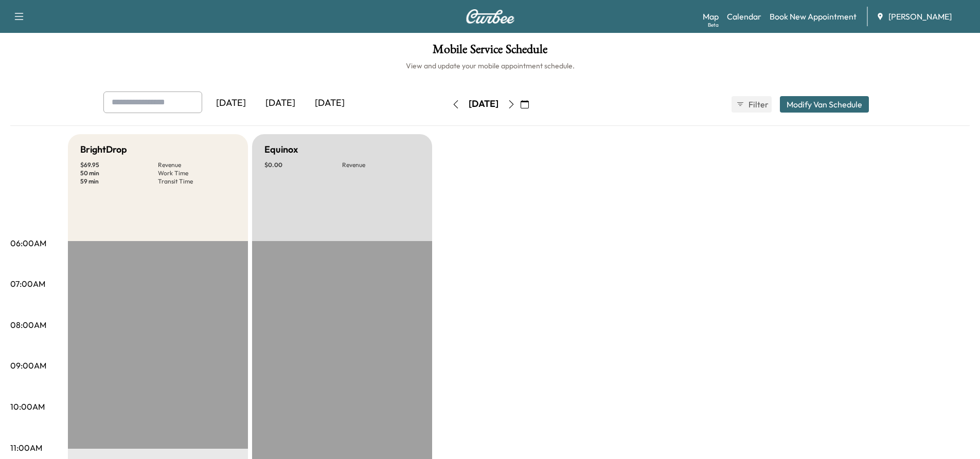 Image resolution: width=980 pixels, height=459 pixels. What do you see at coordinates (303, 165) in the screenshot?
I see `p: $ 0.00` at bounding box center [303, 165].